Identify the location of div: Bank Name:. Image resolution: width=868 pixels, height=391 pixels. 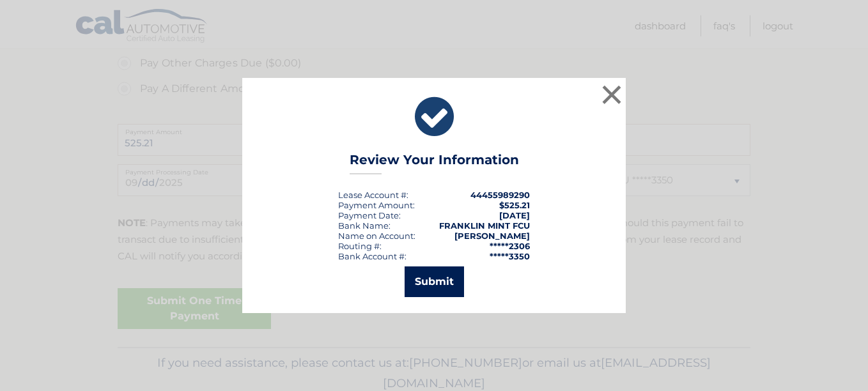
(364, 225).